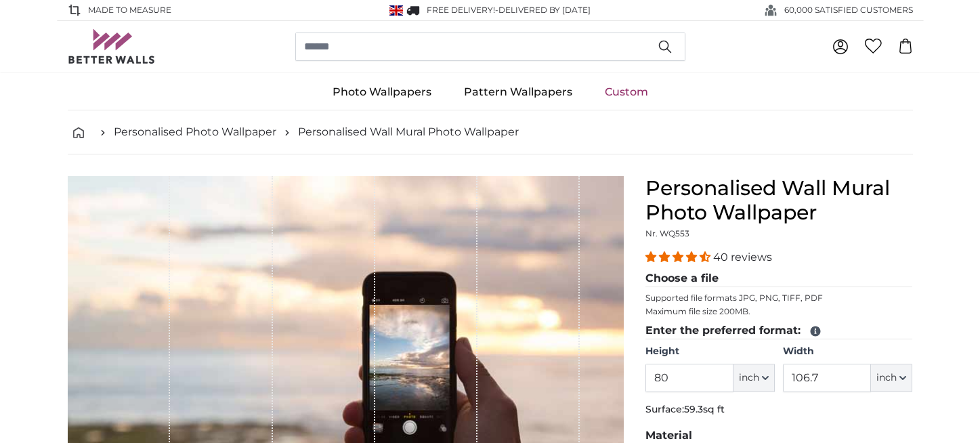 This screenshot has height=443, width=980. I want to click on span: 40 reviews, so click(742, 257).